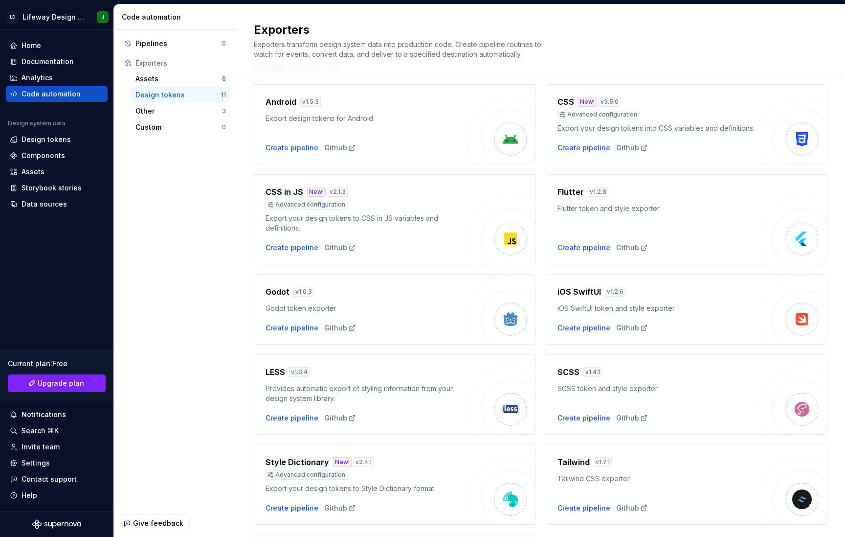 This screenshot has height=537, width=845. What do you see at coordinates (284, 192) in the screenshot?
I see `h4: CSS in JS` at bounding box center [284, 192].